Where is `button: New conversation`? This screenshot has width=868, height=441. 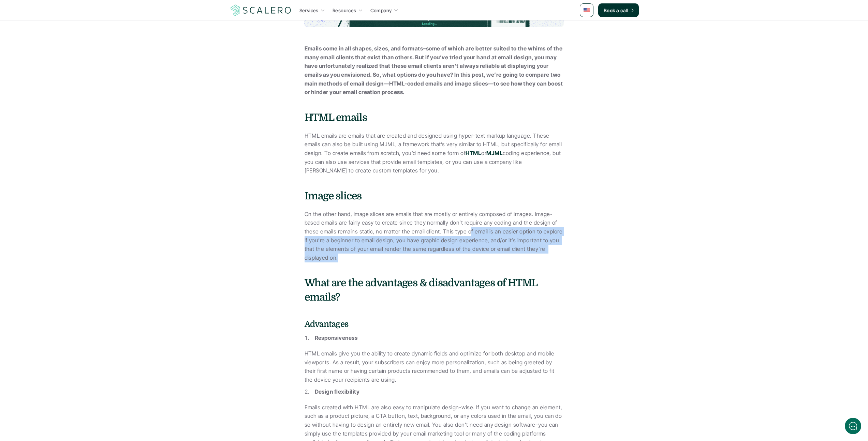 button: New conversation is located at coordinates (68, 98).